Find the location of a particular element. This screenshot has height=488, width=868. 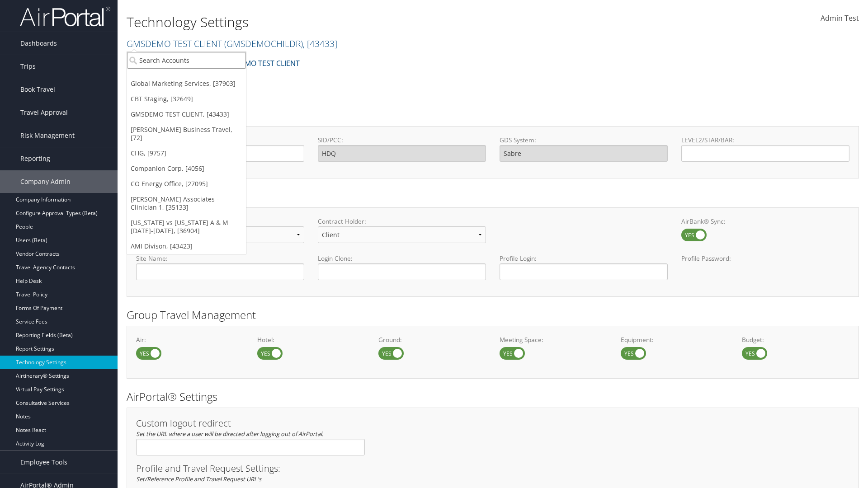

label: Profile Login: is located at coordinates (583, 267).